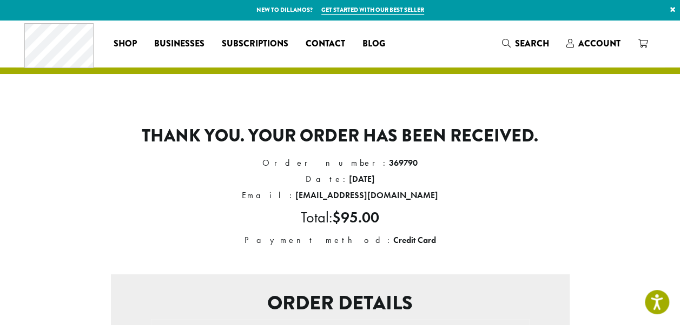  What do you see at coordinates (340, 303) in the screenshot?
I see `h2: Order details` at bounding box center [340, 303].